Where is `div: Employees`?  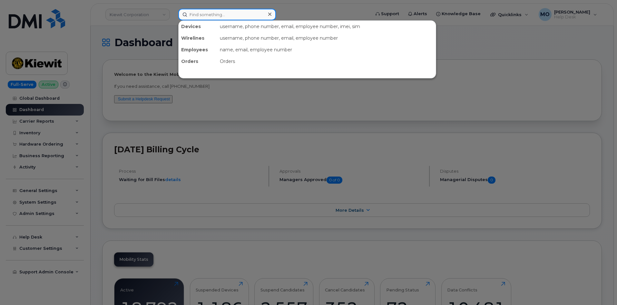
div: Employees is located at coordinates (198, 50).